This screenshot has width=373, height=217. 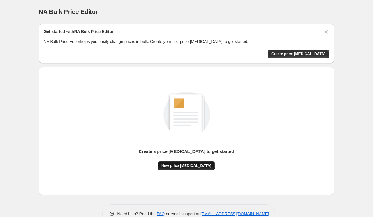 What do you see at coordinates (68, 12) in the screenshot?
I see `span: NA Bulk Price Editor` at bounding box center [68, 12].